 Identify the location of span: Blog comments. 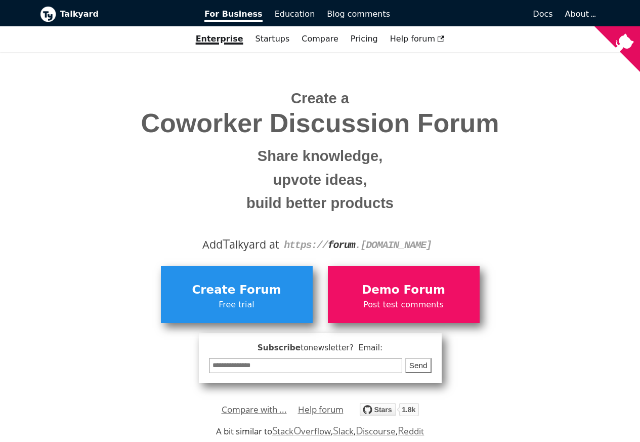
(358, 14).